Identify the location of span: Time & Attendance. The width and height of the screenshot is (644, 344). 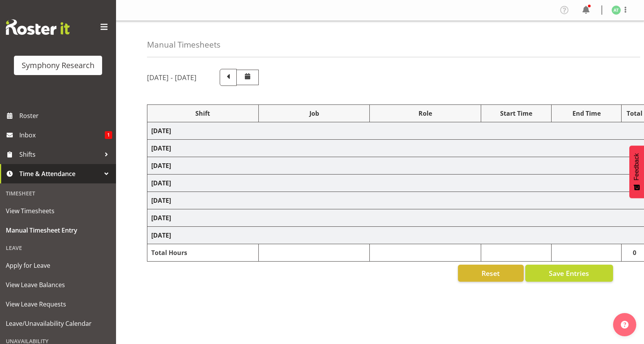
(60, 173).